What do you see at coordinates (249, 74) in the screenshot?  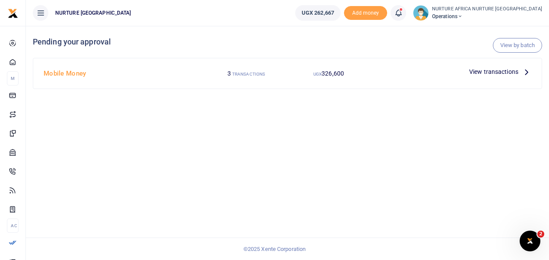 I see `small: TRANSACTIONS` at bounding box center [249, 74].